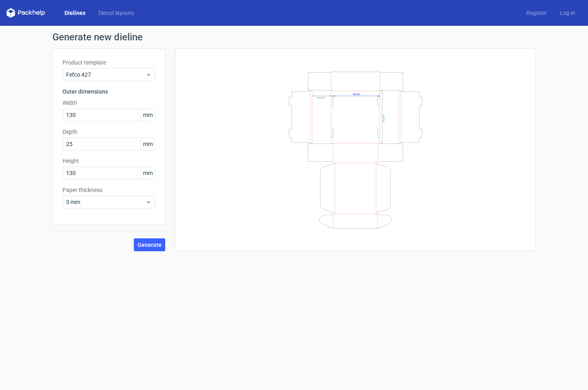  Describe the element at coordinates (109, 132) in the screenshot. I see `label: Depth` at that location.